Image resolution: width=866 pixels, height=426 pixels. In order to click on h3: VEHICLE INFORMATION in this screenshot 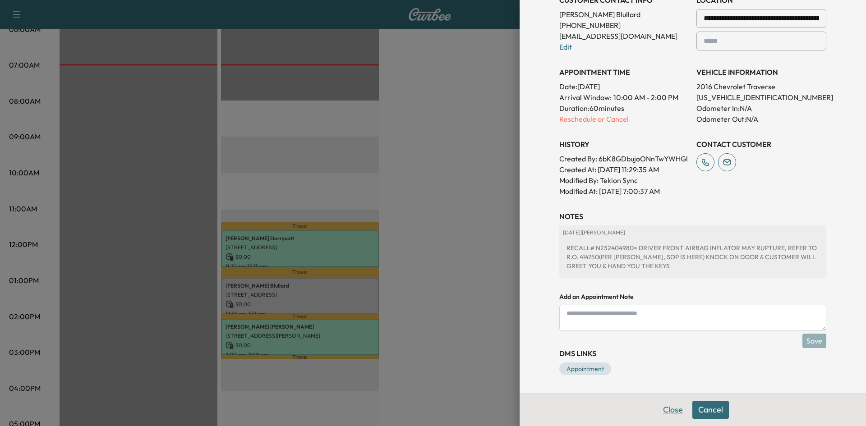, I will do `click(761, 72)`.